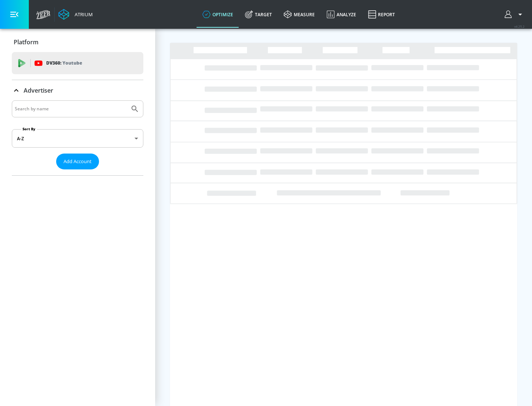 This screenshot has width=532, height=406. Describe the element at coordinates (520, 26) in the screenshot. I see `span: v 4.25.2` at that location.